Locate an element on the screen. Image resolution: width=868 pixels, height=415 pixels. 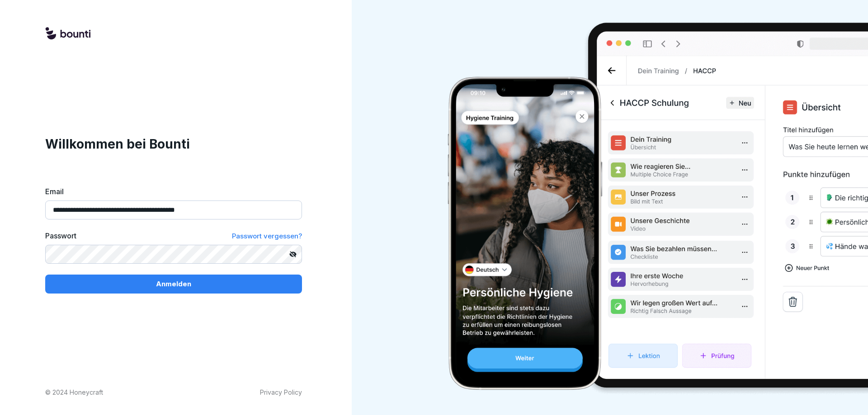
button: Anmelden is located at coordinates (173, 285).